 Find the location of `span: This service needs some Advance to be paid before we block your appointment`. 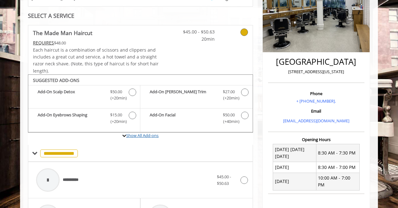

span: This service needs some Advance to be paid before we block your appointment is located at coordinates (43, 43).